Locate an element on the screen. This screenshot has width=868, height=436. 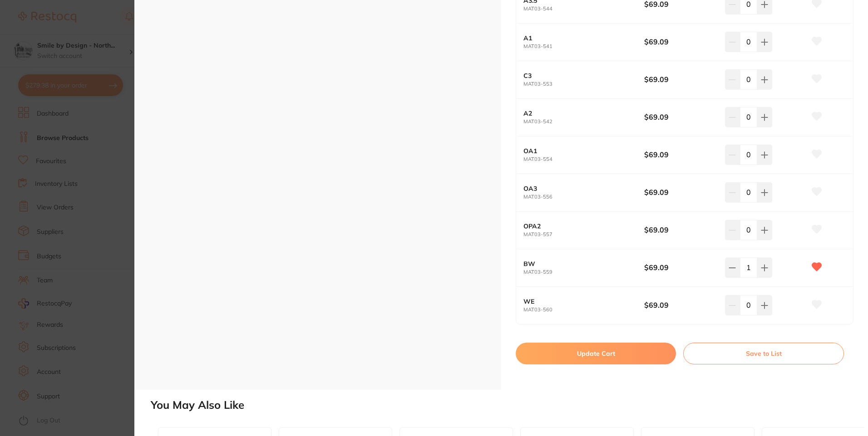
small: MAT03-544 is located at coordinates (584, 9).